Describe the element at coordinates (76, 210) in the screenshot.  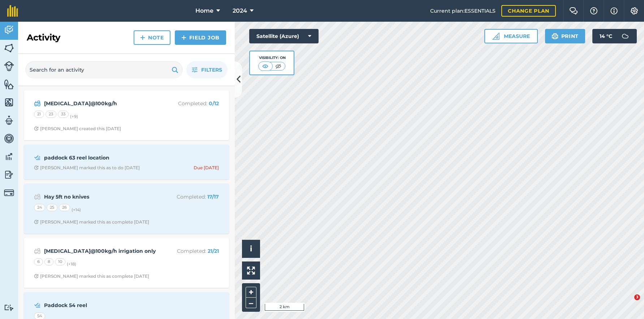
I see `small: (+ 14 )` at that location.